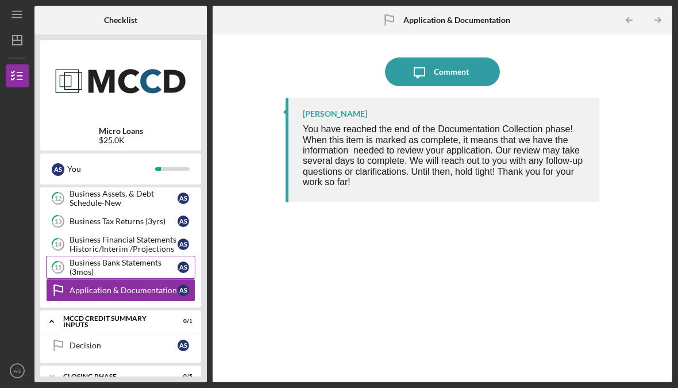 The width and height of the screenshot is (678, 388). Describe the element at coordinates (58, 221) in the screenshot. I see `tspan: 13` at that location.